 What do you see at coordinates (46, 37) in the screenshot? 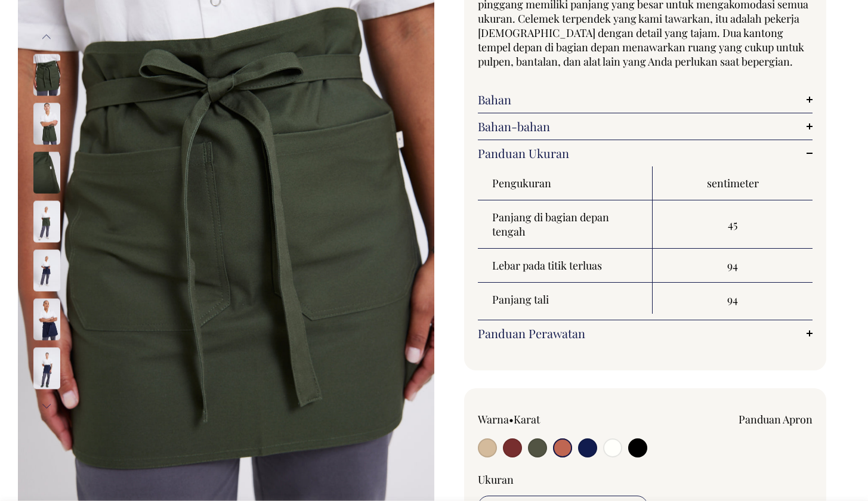
I see `button: Sebelumnya` at bounding box center [46, 37].